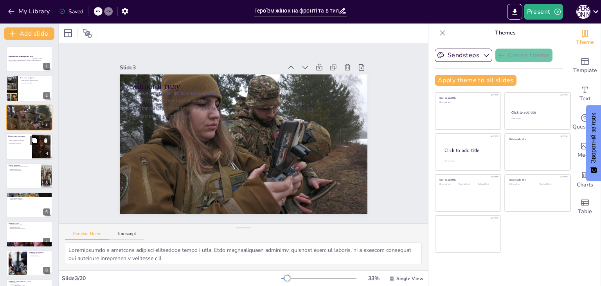  Describe the element at coordinates (29, 284) in the screenshot. I see `p: Різноманітність ролей` at that location.